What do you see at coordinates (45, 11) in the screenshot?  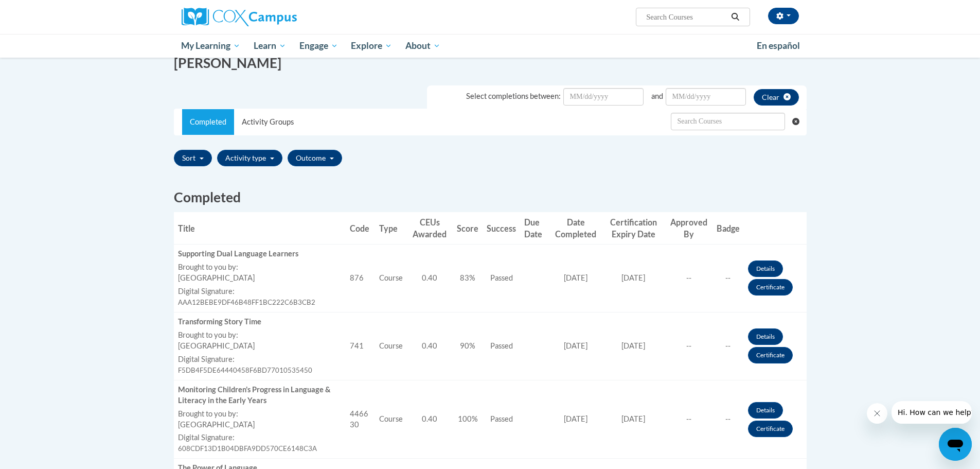 I see `span: Hi. How can we help?` at bounding box center [45, 11].